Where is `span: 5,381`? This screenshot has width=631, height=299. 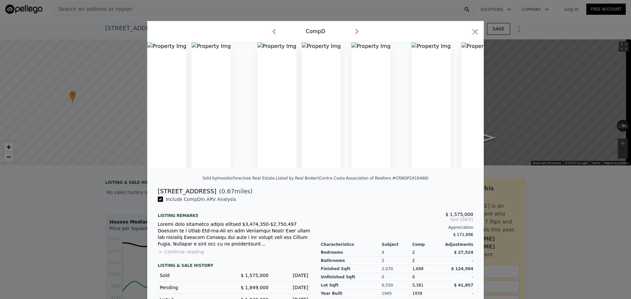 span: 5,381 is located at coordinates (417, 285).